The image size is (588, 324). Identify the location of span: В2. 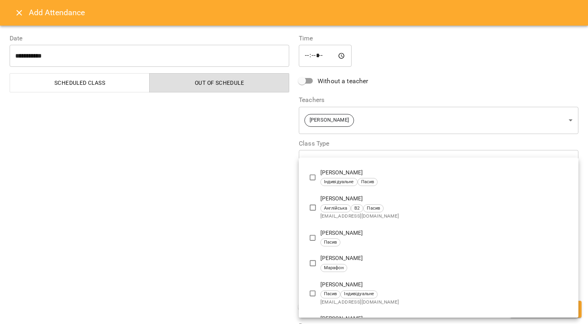
(357, 208).